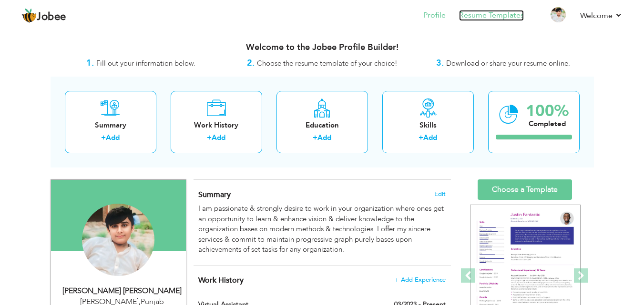 The width and height of the screenshot is (644, 305). What do you see at coordinates (548, 111) in the screenshot?
I see `div: 100%` at bounding box center [548, 111].